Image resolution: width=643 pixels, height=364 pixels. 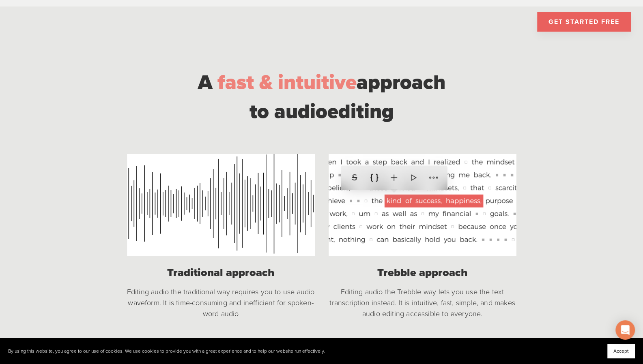 What do you see at coordinates (167, 351) in the screenshot?
I see `p: By using this website, you agree to our use of cookies. We use cookies to provide you with a grea...` at bounding box center [167, 351].